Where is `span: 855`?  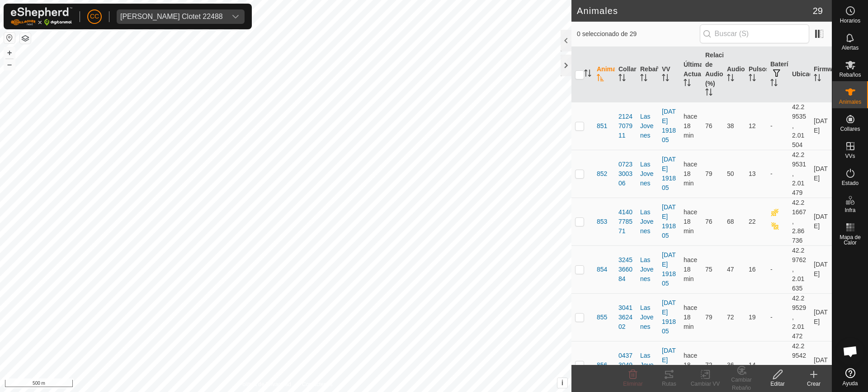
span: 855 is located at coordinates (602, 317).